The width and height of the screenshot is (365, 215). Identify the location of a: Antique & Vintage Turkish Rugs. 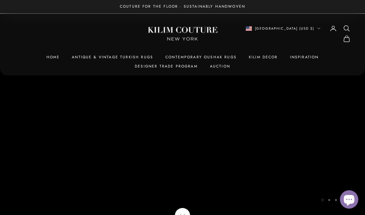
(113, 57).